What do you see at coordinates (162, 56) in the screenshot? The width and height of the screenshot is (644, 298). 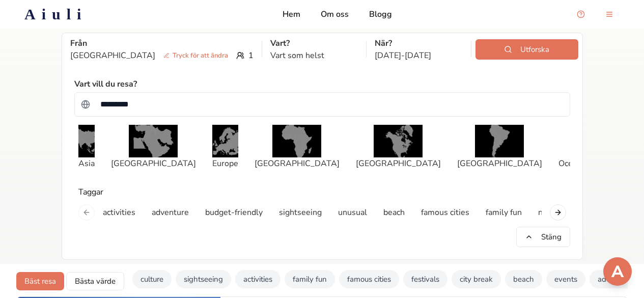 I see `div: 1` at bounding box center [162, 56].